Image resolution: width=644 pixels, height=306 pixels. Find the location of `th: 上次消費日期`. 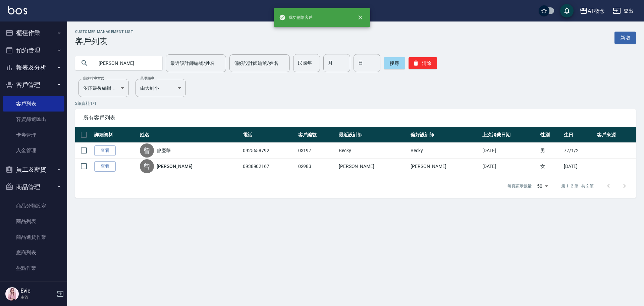

th: 上次消費日期 is located at coordinates (510, 135).